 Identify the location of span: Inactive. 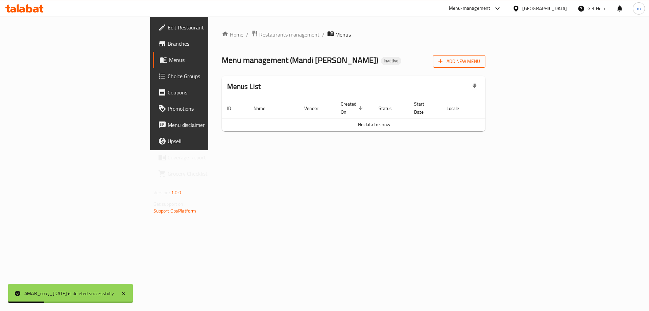
(391, 60).